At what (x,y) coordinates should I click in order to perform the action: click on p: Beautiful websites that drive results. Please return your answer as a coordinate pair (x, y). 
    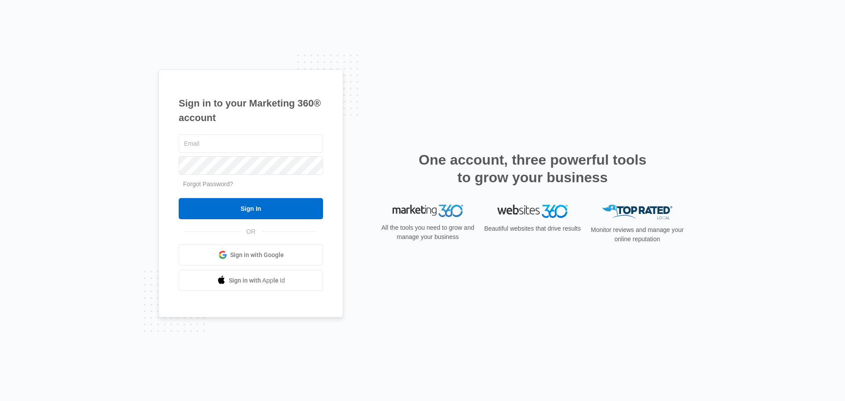
    Looking at the image, I should click on (533, 228).